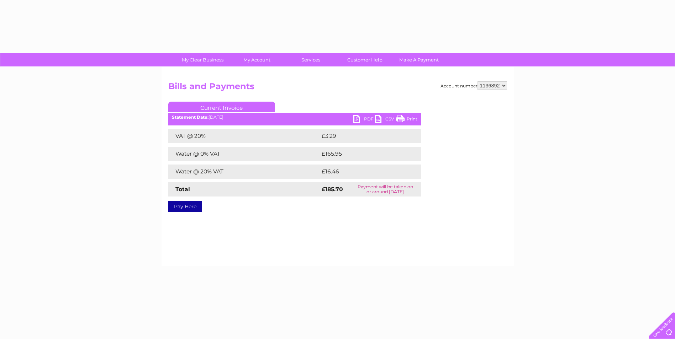 The width and height of the screenshot is (675, 339). I want to click on a: Services, so click(310, 60).